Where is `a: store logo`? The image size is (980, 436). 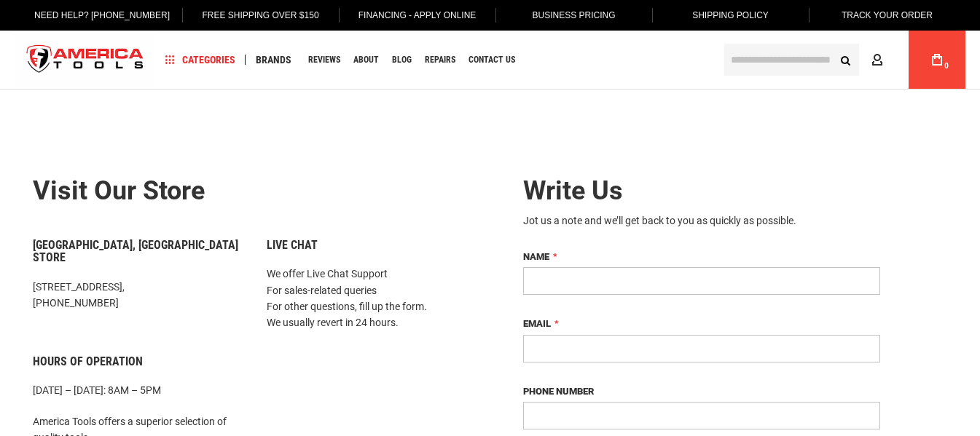
a: store logo is located at coordinates (85, 59).